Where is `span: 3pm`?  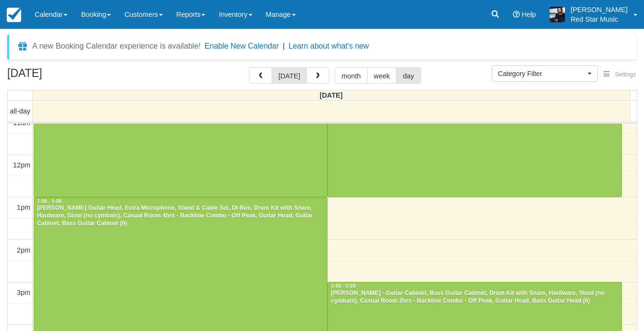
span: 3pm is located at coordinates (24, 292).